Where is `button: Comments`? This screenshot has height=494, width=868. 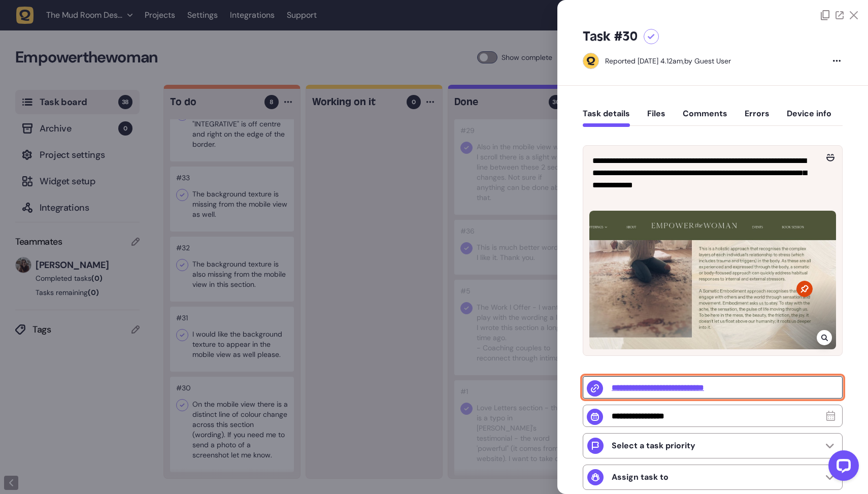 button: Comments is located at coordinates (705, 118).